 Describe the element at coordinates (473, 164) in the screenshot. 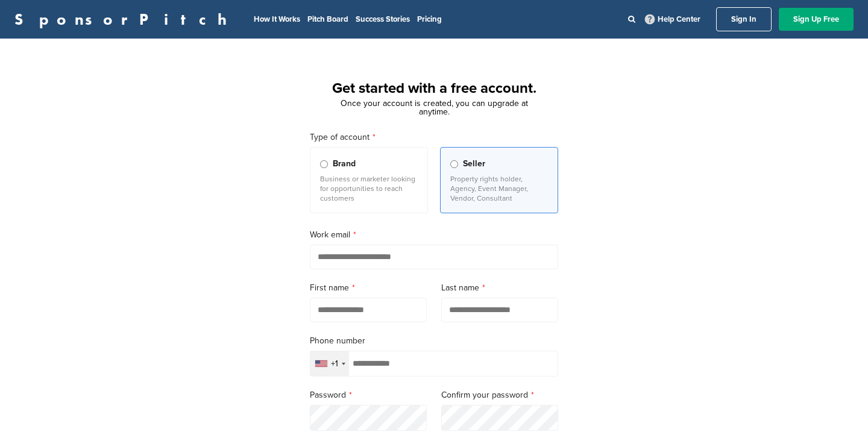

I see `span: Seller` at that location.